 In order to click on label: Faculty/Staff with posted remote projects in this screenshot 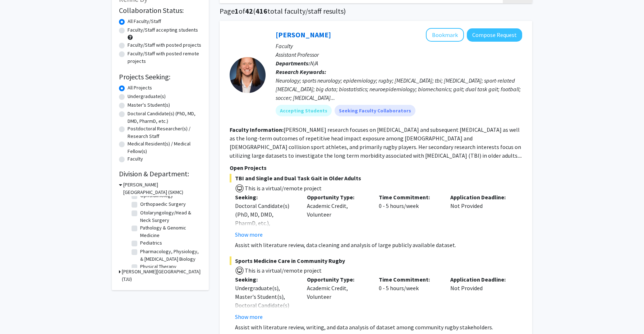, I will do `click(165, 58)`.